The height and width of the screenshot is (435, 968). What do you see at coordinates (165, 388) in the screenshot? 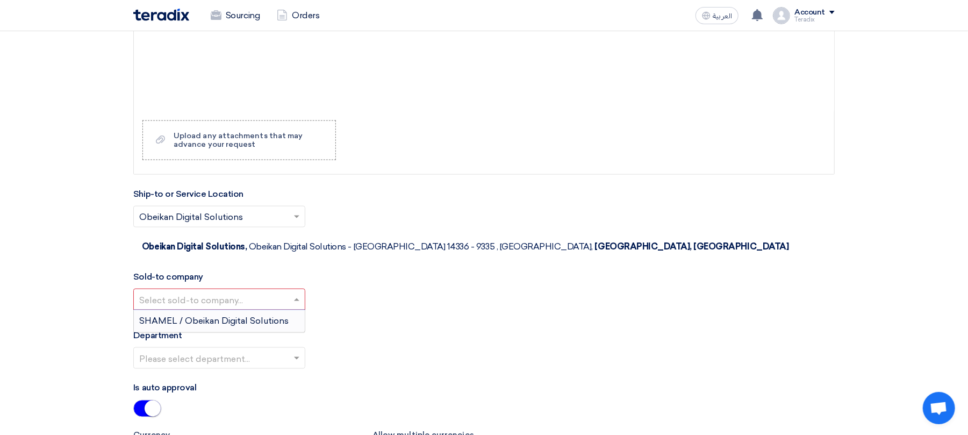
I see `label: Is auto approval` at bounding box center [165, 388].